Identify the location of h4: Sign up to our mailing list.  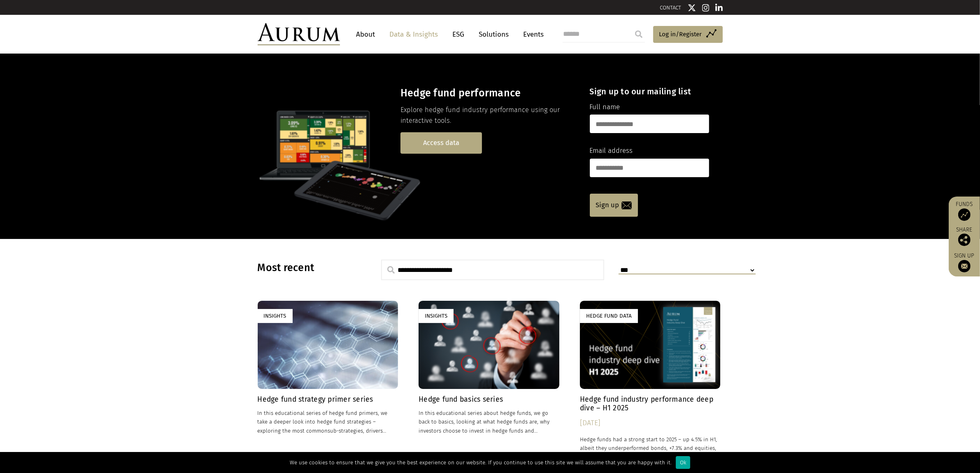
(650, 91).